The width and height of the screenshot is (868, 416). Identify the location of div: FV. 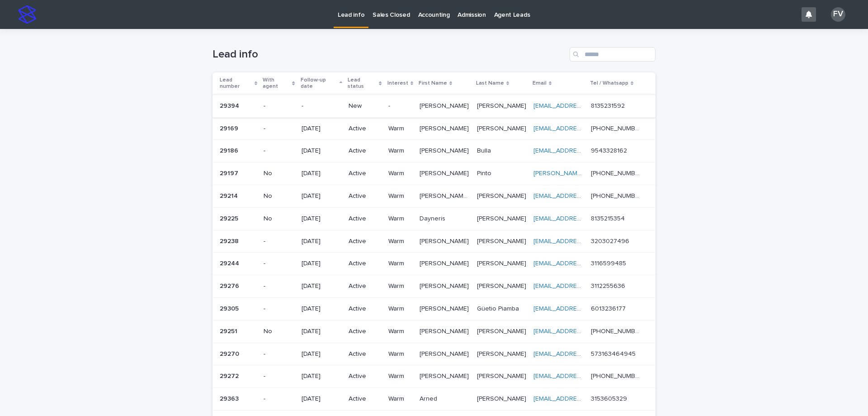
(838, 15).